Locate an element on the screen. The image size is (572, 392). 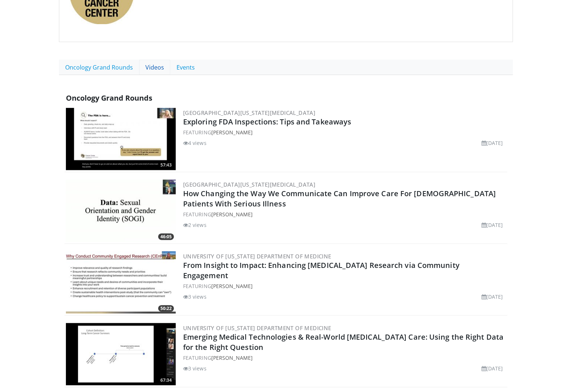
a: 46:05 is located at coordinates (121, 211).